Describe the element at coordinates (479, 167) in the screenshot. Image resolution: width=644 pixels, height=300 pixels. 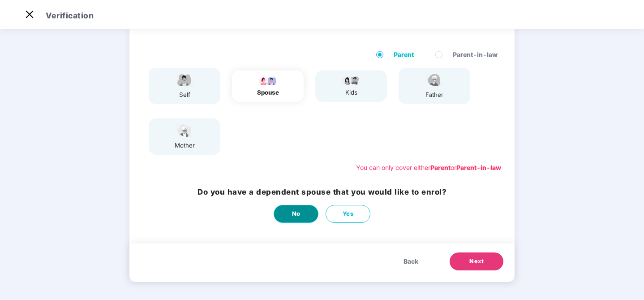
I see `b: Parent-in-law` at that location.